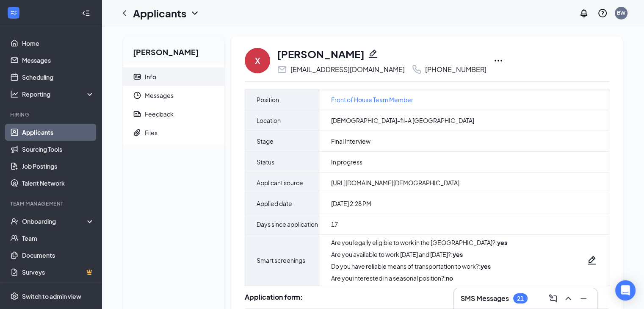 This screenshot has height=309, width=644. What do you see at coordinates (281, 260) in the screenshot?
I see `span: Smart screenings` at bounding box center [281, 260].